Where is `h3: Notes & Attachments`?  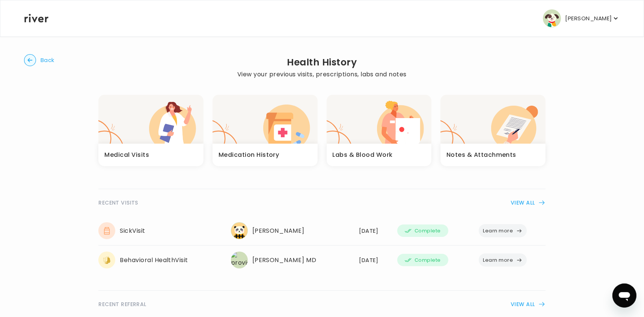
h3: Notes & Attachments is located at coordinates (481, 155).